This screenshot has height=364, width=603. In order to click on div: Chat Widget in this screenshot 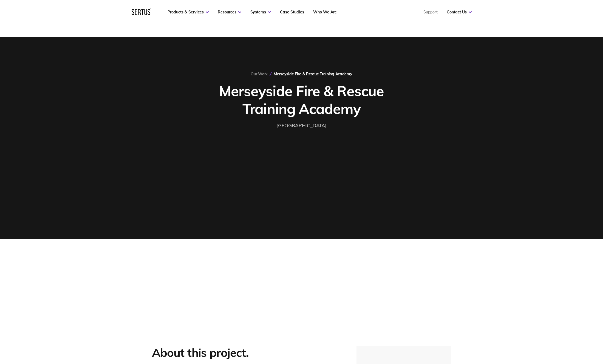, I will do `click(590, 351)`.